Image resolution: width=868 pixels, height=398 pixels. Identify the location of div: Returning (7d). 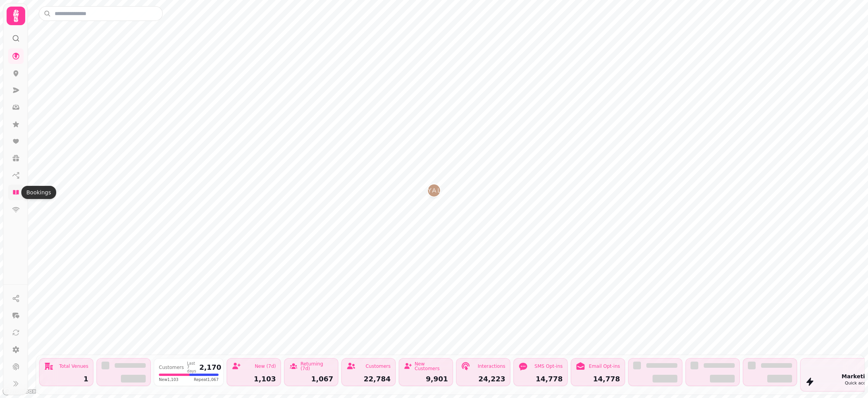
(317, 366).